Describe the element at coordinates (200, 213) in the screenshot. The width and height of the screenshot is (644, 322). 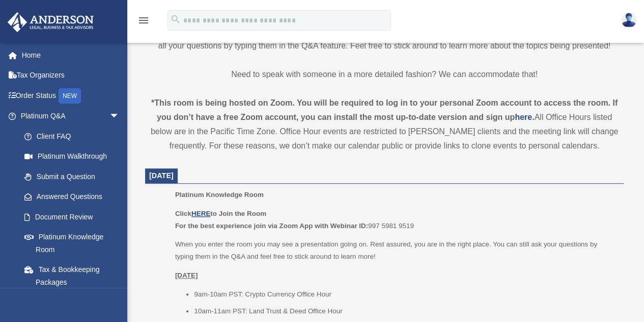
I see `a: HERE` at that location.